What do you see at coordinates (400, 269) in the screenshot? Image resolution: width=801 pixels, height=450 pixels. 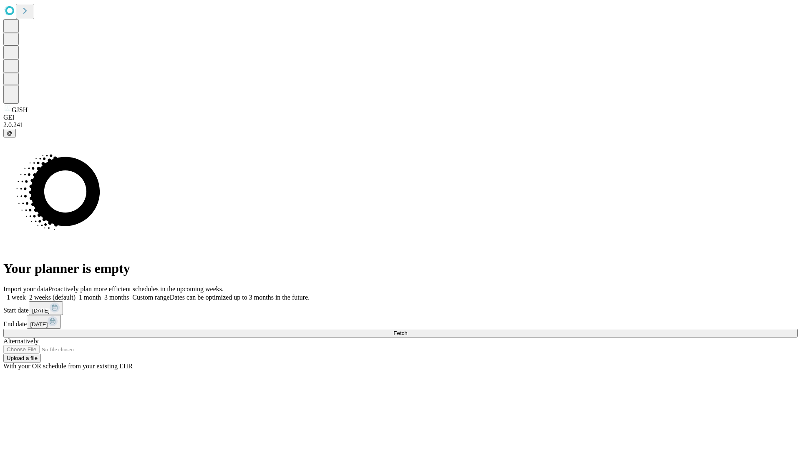 I see `h1: Your planner is empty` at bounding box center [400, 269].